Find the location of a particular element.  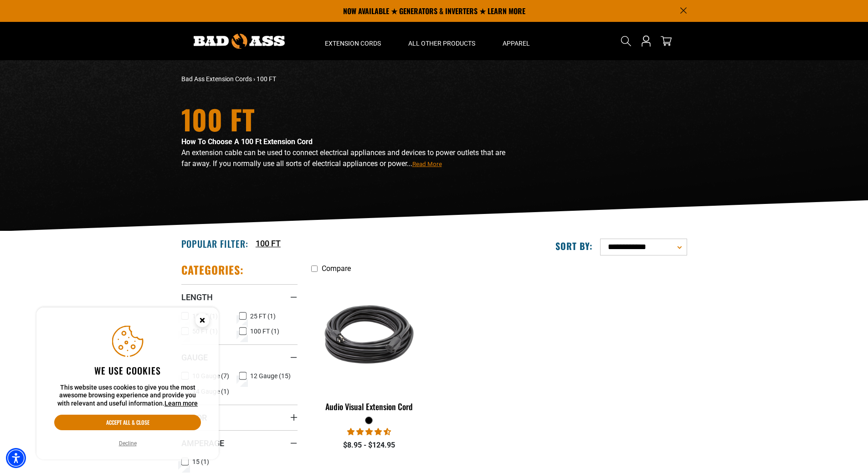

div: Accessibility Menu is located at coordinates (16, 458).